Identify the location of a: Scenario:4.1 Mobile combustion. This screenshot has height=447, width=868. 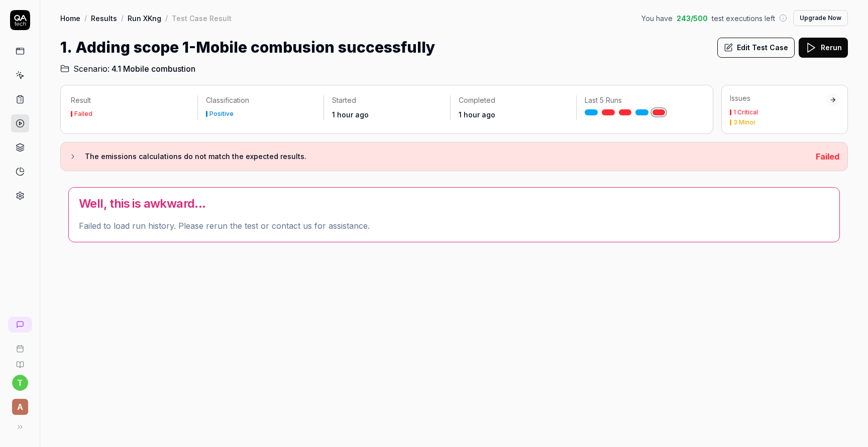
(127, 69).